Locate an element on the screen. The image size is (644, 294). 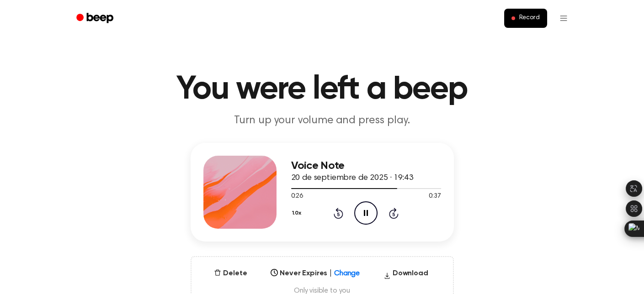
button: Delete is located at coordinates (230, 273).